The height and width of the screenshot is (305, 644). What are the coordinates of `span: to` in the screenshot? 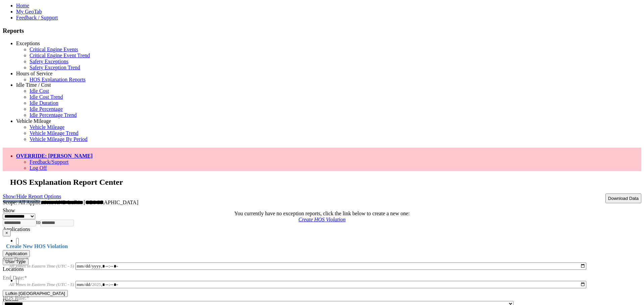 It's located at (38, 222).